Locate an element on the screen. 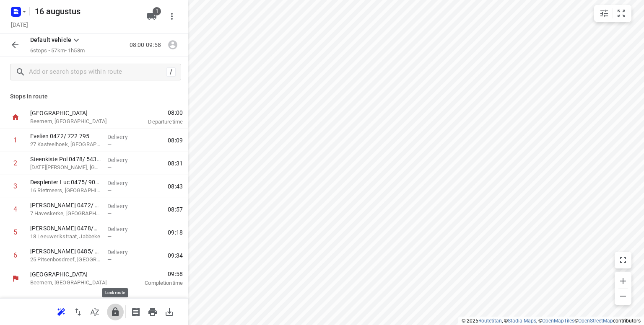  div: 3 is located at coordinates (25, 145).